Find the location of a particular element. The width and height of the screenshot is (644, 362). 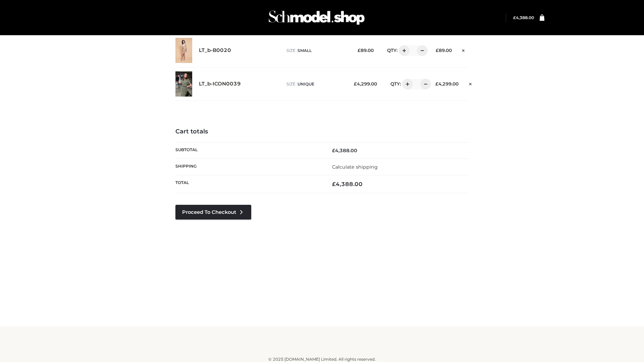

th: Shipping is located at coordinates (248, 166).